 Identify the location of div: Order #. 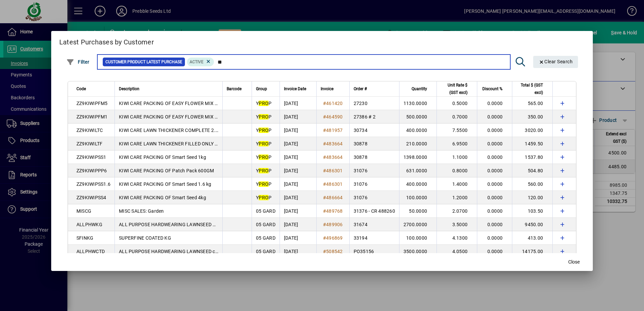
(374, 89).